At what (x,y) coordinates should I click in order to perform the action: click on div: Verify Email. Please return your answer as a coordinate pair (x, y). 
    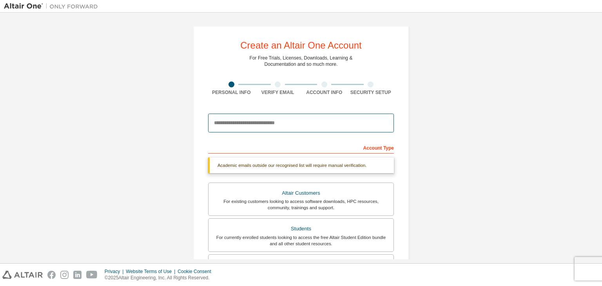
    Looking at the image, I should click on (278, 92).